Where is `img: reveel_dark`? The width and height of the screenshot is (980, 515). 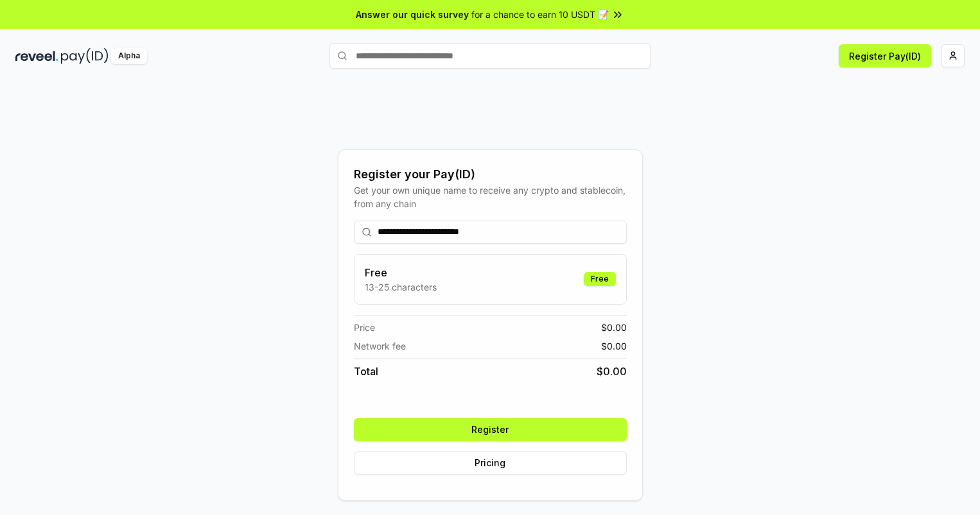
img: reveel_dark is located at coordinates (37, 56).